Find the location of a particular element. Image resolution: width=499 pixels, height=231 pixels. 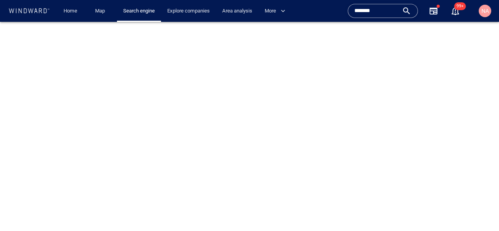

a: Home is located at coordinates (70, 11).